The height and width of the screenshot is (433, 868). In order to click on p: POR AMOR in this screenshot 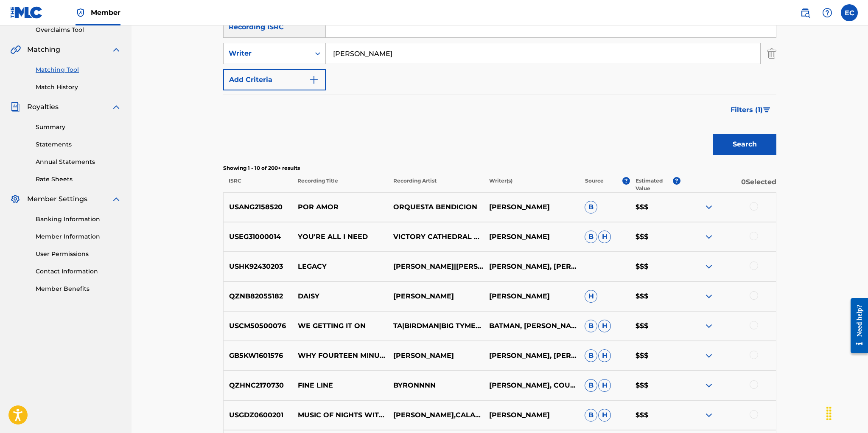, I will do `click(340, 207)`.